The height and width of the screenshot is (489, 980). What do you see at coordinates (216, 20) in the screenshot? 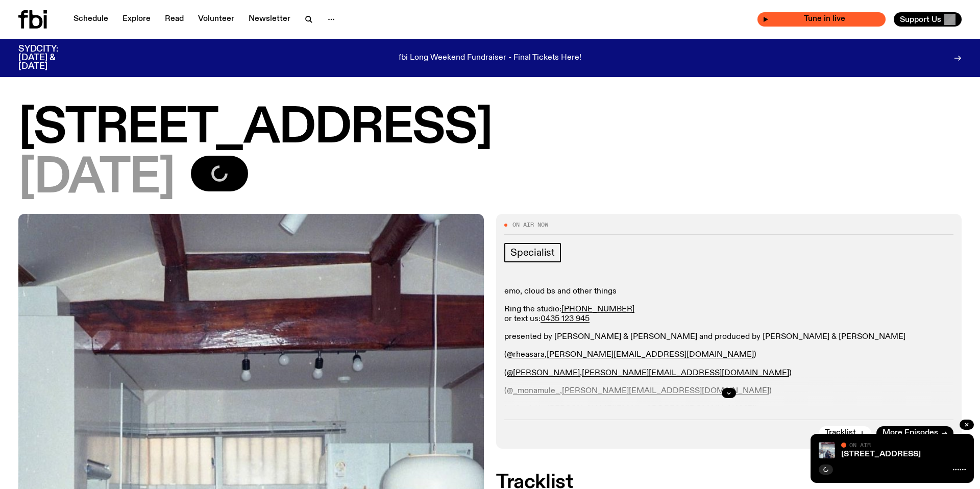
I see `a: Volunteer` at bounding box center [216, 20].